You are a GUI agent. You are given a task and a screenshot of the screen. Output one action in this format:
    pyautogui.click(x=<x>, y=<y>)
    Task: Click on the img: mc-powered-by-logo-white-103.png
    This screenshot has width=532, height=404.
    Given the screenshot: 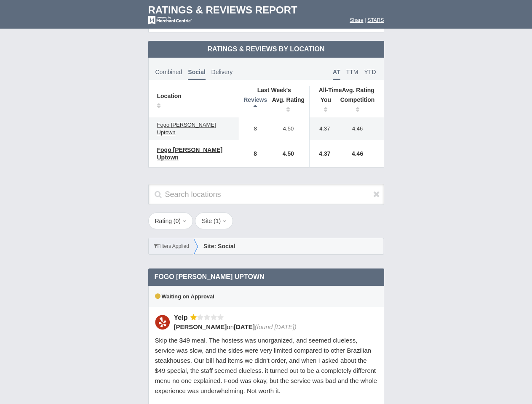 What is the action you would take?
    pyautogui.click(x=170, y=20)
    